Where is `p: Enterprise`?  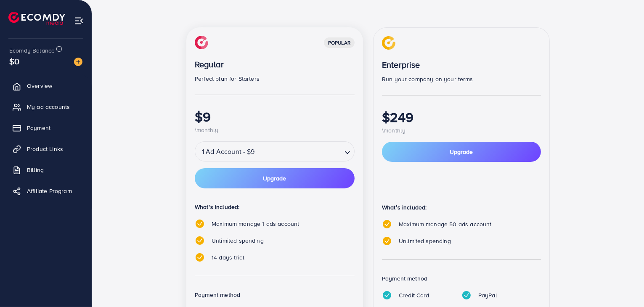 p: Enterprise is located at coordinates (461, 65).